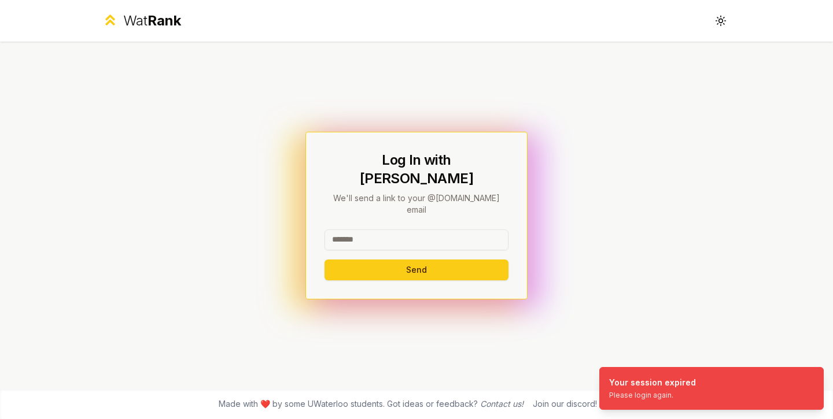  I want to click on div: Please login again., so click(652, 396).